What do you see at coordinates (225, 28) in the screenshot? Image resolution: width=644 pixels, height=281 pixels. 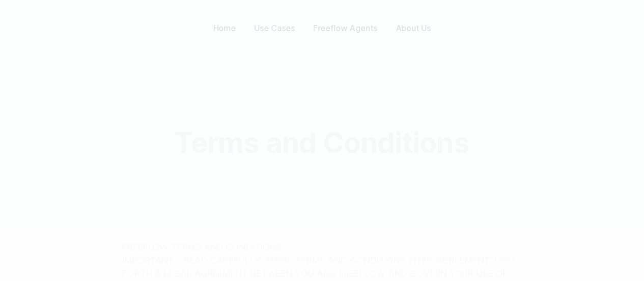 I see `a: Home` at bounding box center [225, 28].